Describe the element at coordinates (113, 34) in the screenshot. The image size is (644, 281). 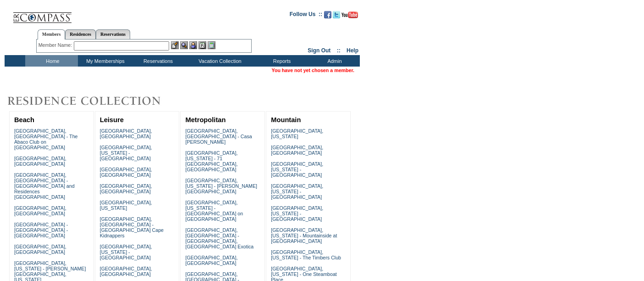
I see `a: Reservations` at that location.